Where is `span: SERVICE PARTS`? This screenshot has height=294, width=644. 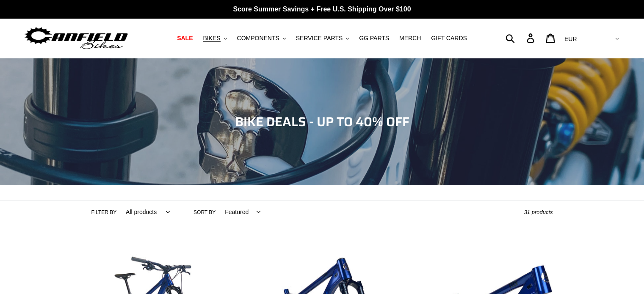 span: SERVICE PARTS is located at coordinates (319, 38).